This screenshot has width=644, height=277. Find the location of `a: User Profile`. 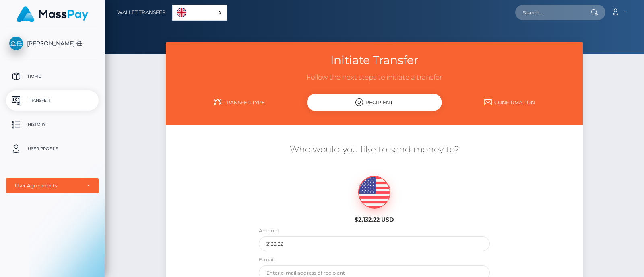

a: User Profile is located at coordinates (52, 149).